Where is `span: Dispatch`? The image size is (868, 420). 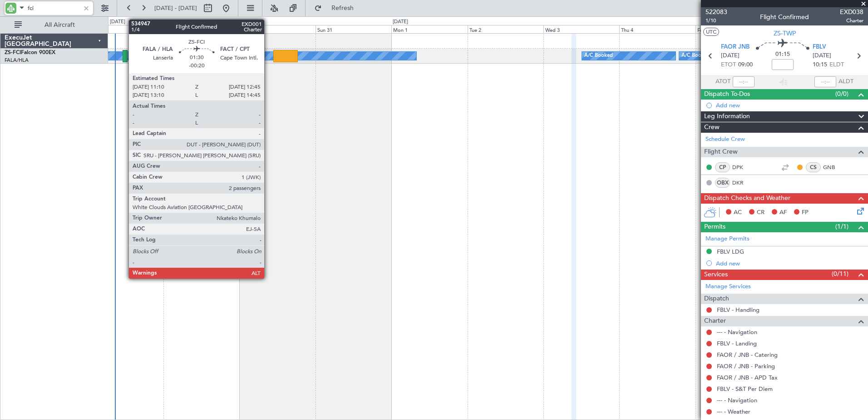 span: Dispatch is located at coordinates (716, 298).